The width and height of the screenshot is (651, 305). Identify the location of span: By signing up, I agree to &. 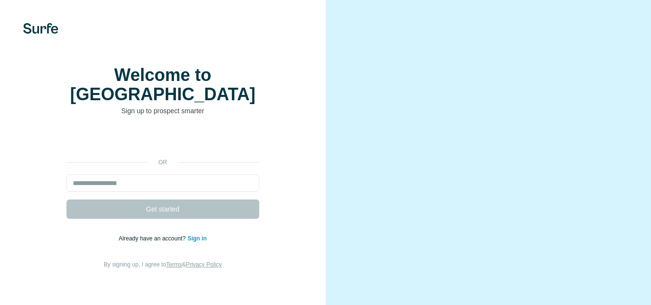
(162, 265).